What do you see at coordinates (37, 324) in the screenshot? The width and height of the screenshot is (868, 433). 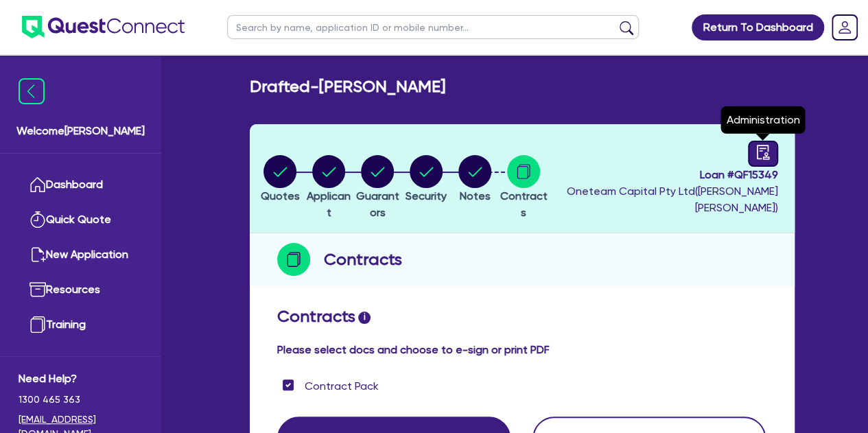 I see `img: training` at bounding box center [37, 324].